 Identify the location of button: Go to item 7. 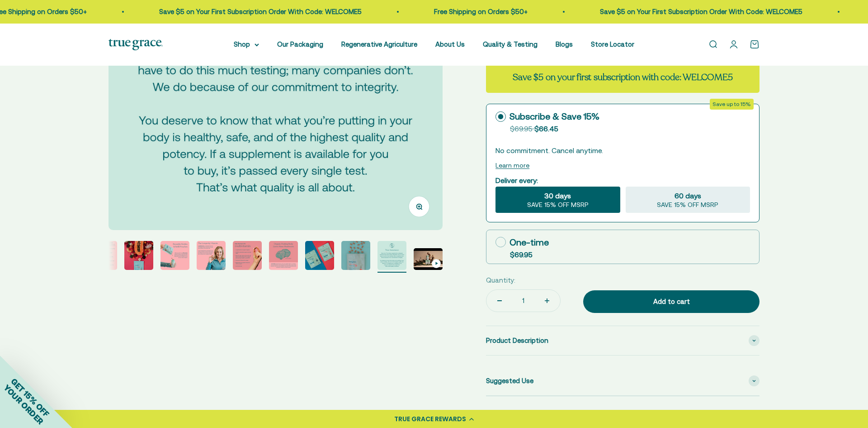
(247, 256).